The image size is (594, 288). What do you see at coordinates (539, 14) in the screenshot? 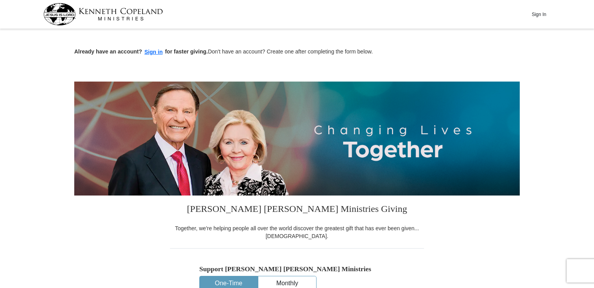
I see `button: Sign In` at bounding box center [539, 14].